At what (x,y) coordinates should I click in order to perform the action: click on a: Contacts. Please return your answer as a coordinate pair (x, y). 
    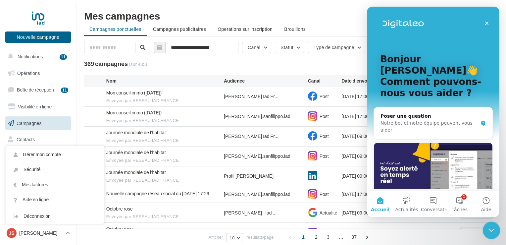
    Looking at the image, I should click on (38, 139).